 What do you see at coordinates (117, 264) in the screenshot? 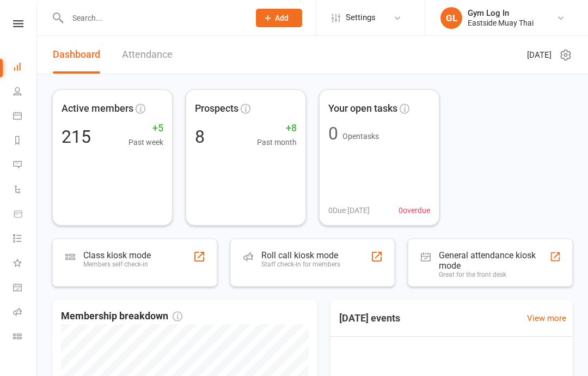
I see `div: Members self check-in` at bounding box center [117, 264].